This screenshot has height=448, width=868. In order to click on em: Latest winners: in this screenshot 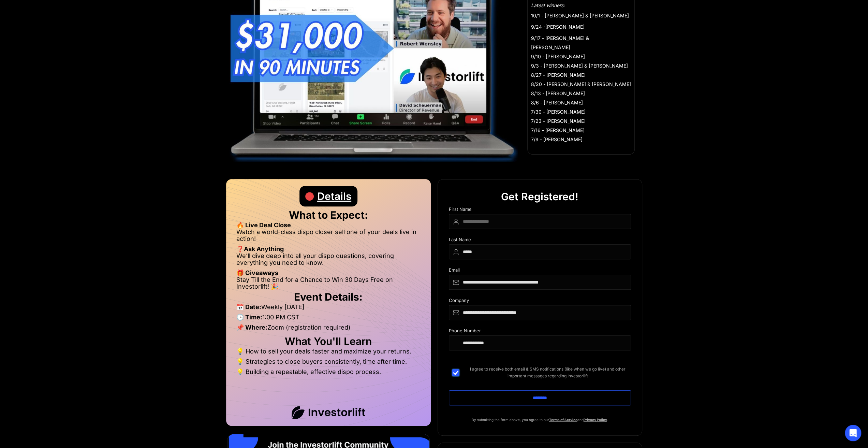, I will do `click(548, 5)`.